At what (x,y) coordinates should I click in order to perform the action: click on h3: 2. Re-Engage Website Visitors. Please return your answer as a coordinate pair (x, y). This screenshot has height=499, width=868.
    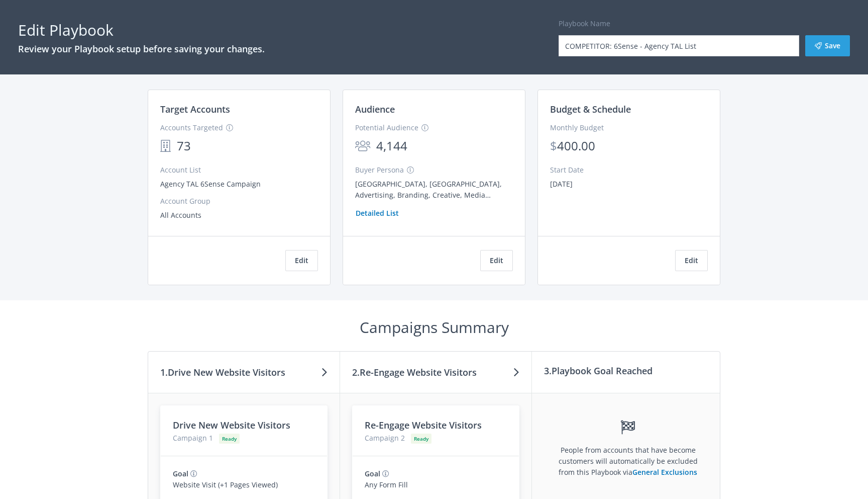
    Looking at the image, I should click on (414, 372).